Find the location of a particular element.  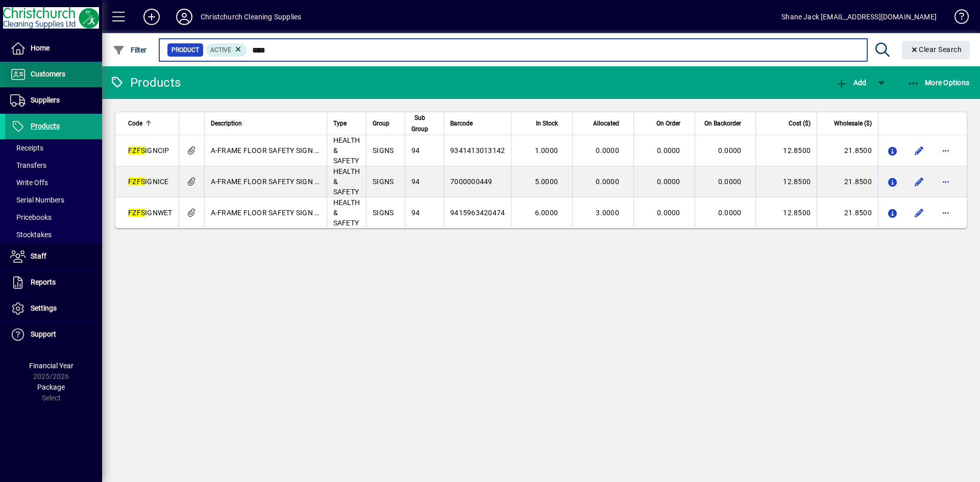

span: 3.0000 is located at coordinates (608, 213).